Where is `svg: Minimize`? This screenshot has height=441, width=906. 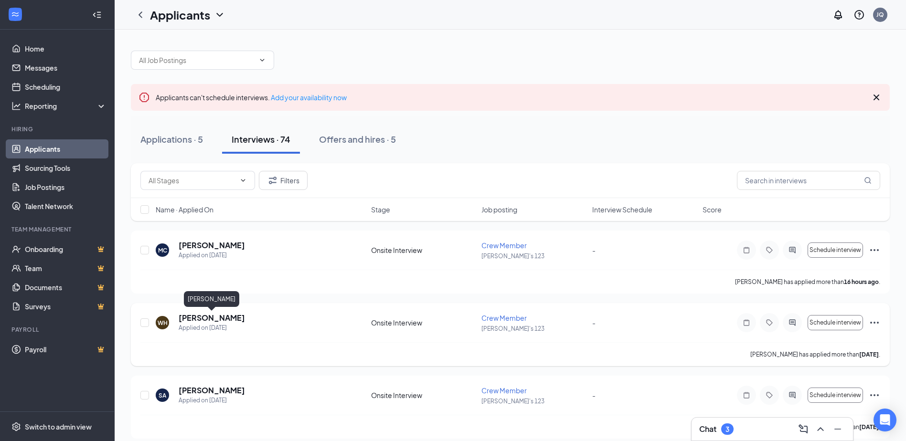 svg: Minimize is located at coordinates (838, 430).